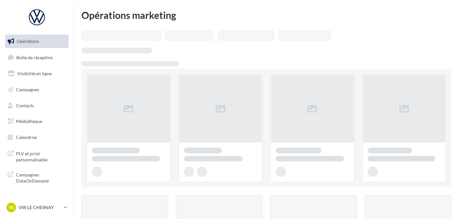 The width and height of the screenshot is (459, 219). What do you see at coordinates (34, 73) in the screenshot?
I see `span: Visibilité en ligne` at bounding box center [34, 73].